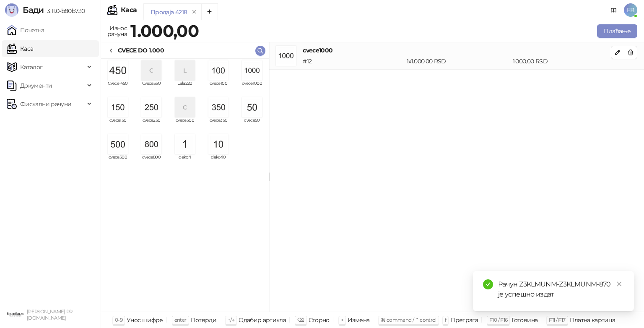 This screenshot has height=328, width=644. What do you see at coordinates (359, 320) in the screenshot?
I see `div: Измена` at bounding box center [359, 320].